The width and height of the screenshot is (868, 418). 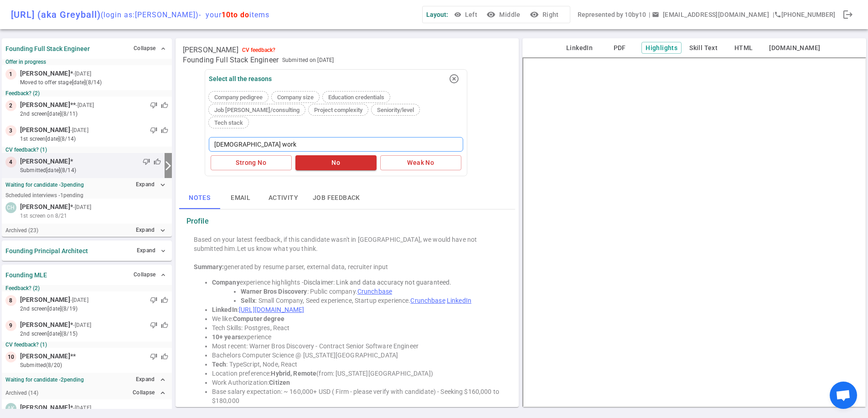 What do you see at coordinates (149, 393) in the screenshot?
I see `button: Collapseexpand_less` at bounding box center [149, 393].